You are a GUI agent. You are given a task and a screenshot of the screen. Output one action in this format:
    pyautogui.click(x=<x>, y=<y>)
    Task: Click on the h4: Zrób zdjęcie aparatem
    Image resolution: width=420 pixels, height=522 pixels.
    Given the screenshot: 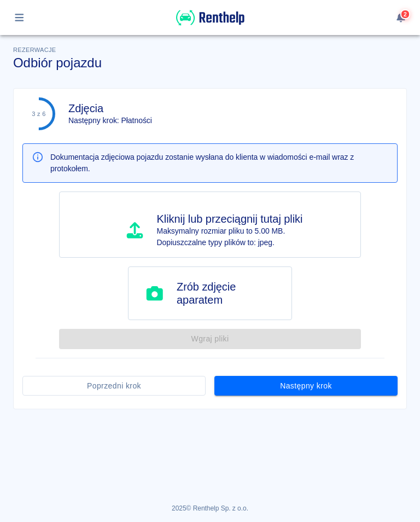 What is the action you would take?
    pyautogui.click(x=230, y=293)
    